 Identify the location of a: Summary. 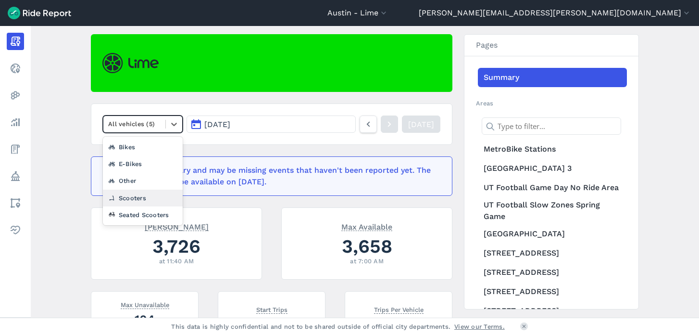
(552, 77).